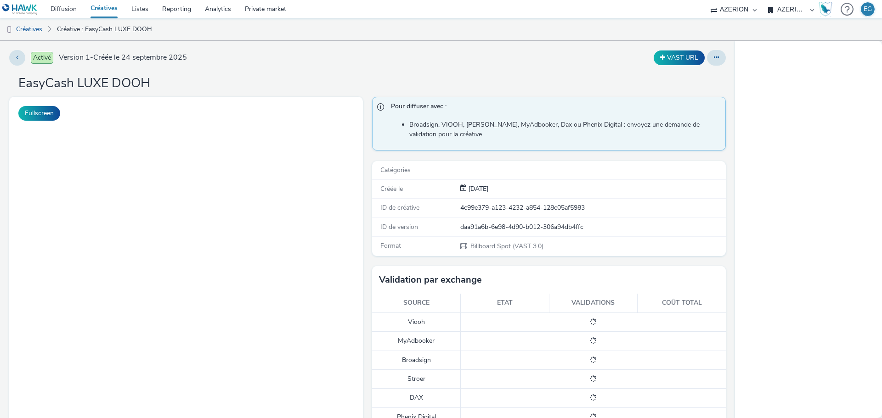  What do you see at coordinates (42, 58) in the screenshot?
I see `span: Activé` at bounding box center [42, 58].